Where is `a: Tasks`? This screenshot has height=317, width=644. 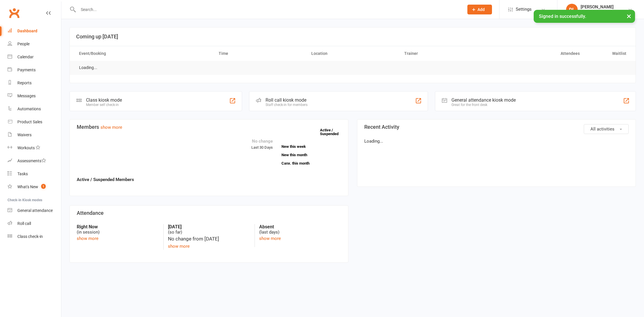 a: Tasks is located at coordinates (34, 174).